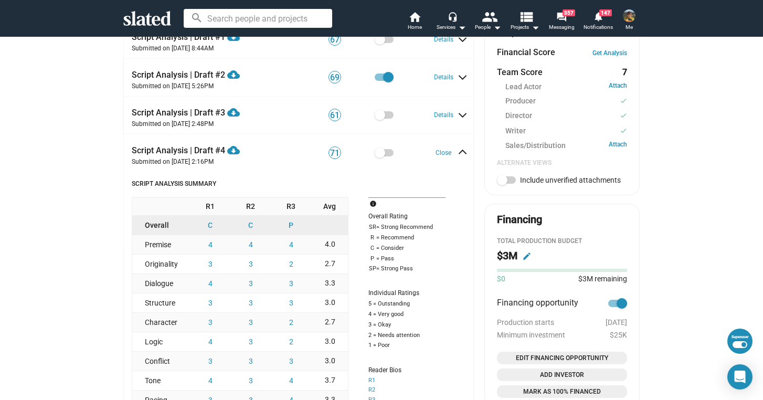  Describe the element at coordinates (407, 315) in the screenshot. I see `div: 4 = Very good` at that location.